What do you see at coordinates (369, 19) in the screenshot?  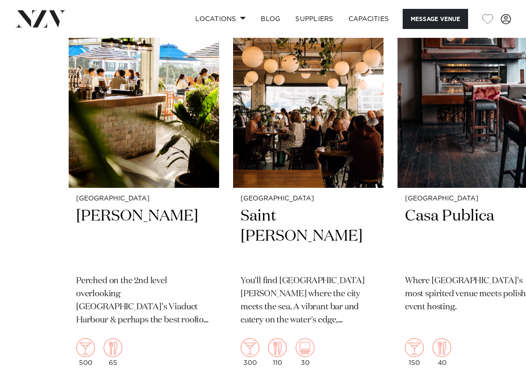 I see `a: Capacities` at bounding box center [369, 19].